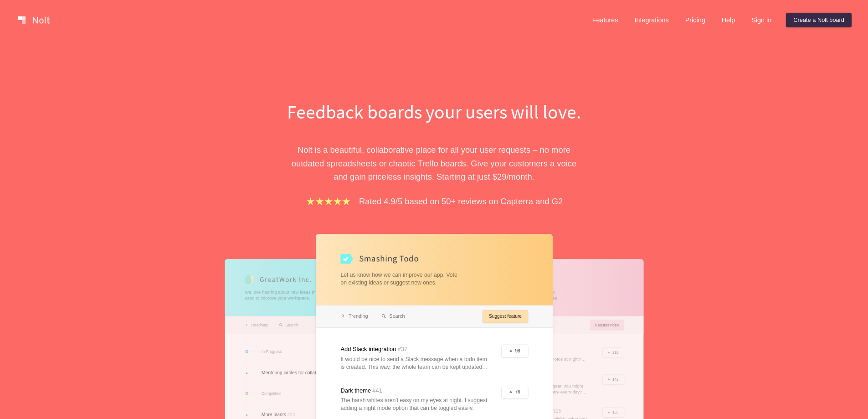 The image size is (868, 419). I want to click on a: Create a Nolt board, so click(818, 20).